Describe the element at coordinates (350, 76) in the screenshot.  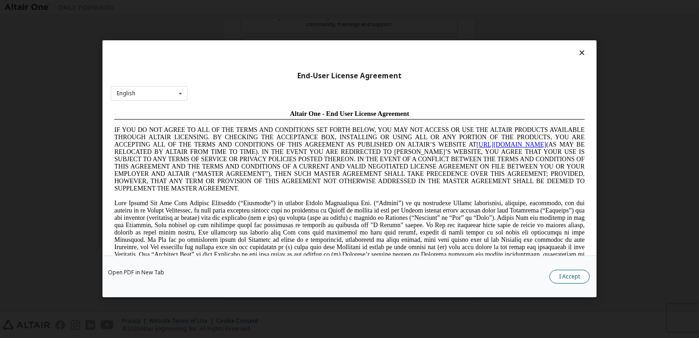
I see `div: End-User License Agreement` at that location.